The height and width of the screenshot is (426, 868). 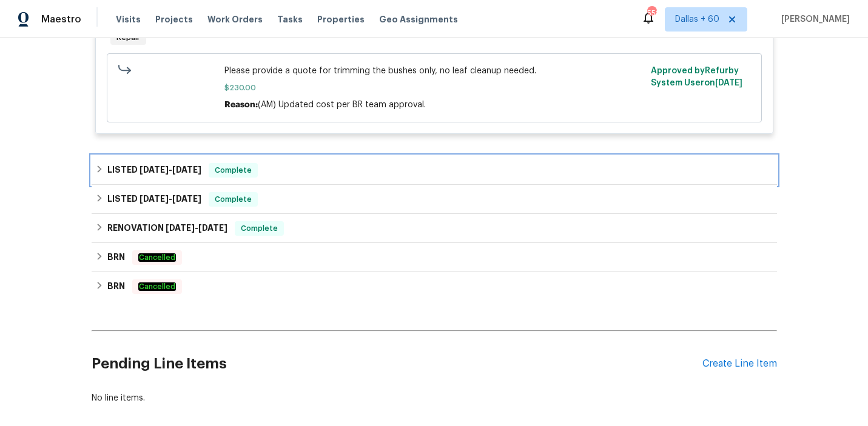 What do you see at coordinates (234, 20) in the screenshot?
I see `span: Work Orders` at bounding box center [234, 20].